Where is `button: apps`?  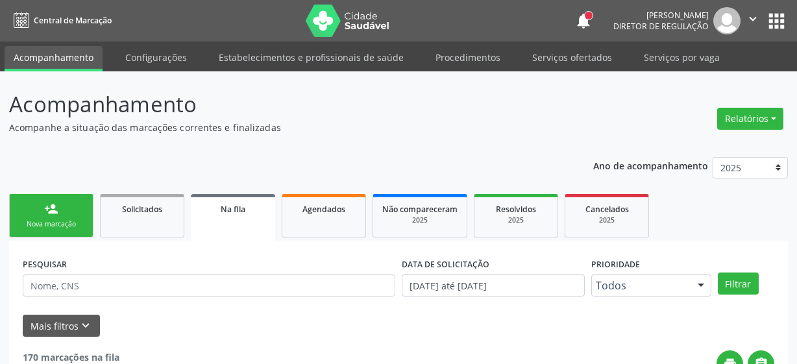
button: apps is located at coordinates (776, 21).